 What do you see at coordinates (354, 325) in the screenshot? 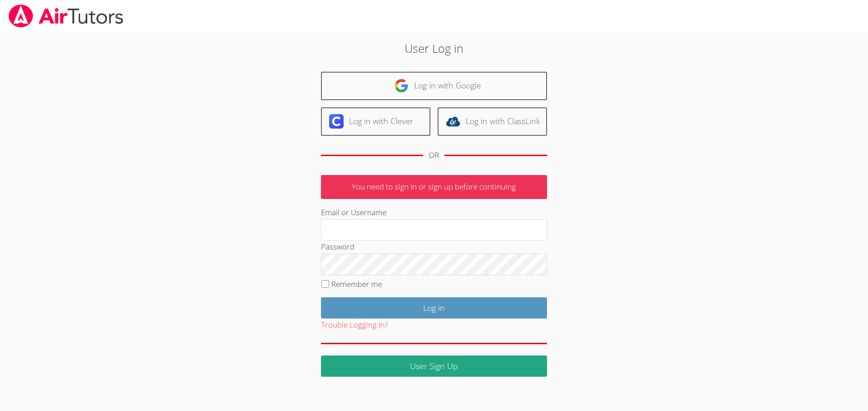
I see `button: Trouble Logging In?` at bounding box center [354, 325].